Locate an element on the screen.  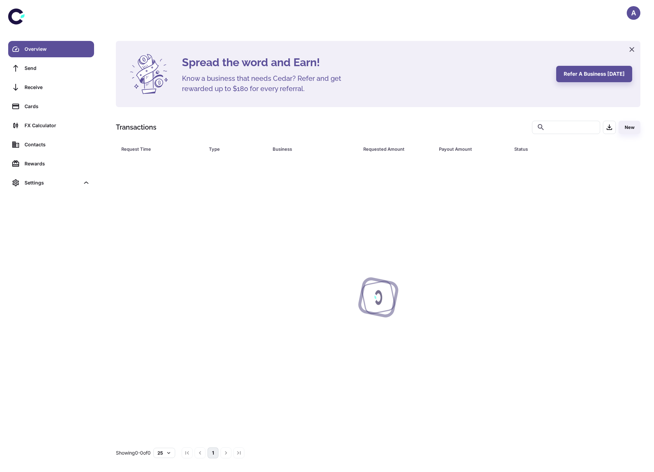
div: FX Calculator is located at coordinates (57, 125).